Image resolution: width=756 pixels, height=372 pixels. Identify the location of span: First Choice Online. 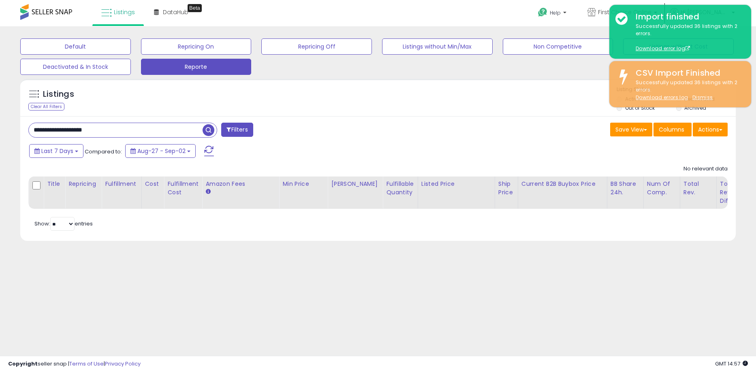
(625, 12).